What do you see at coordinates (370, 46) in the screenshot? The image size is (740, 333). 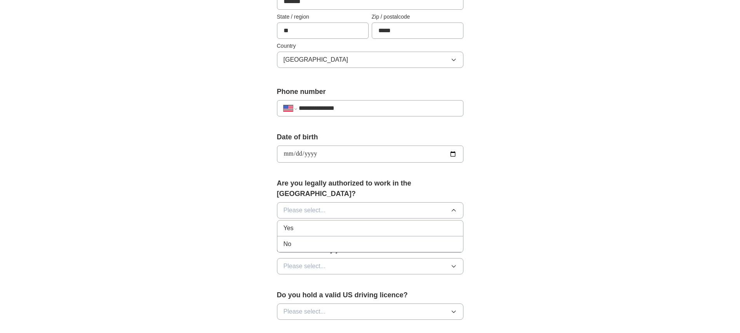 I see `label: Country` at bounding box center [370, 46].